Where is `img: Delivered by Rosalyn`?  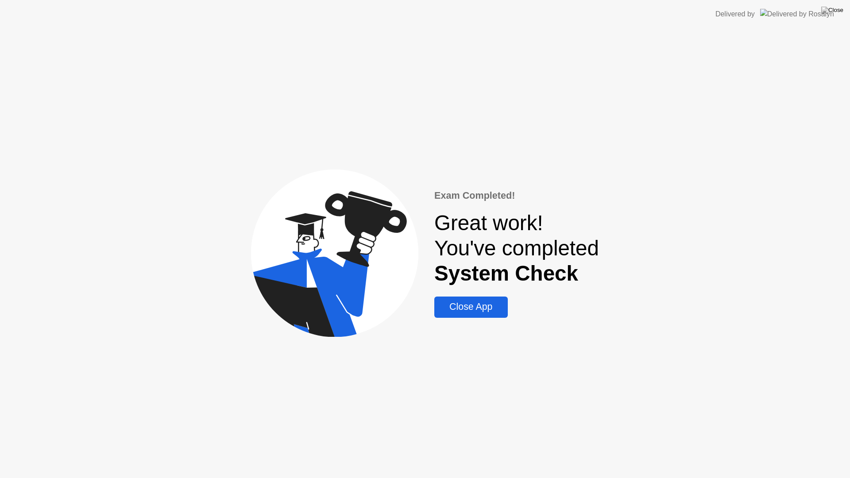 img: Delivered by Rosalyn is located at coordinates (796, 14).